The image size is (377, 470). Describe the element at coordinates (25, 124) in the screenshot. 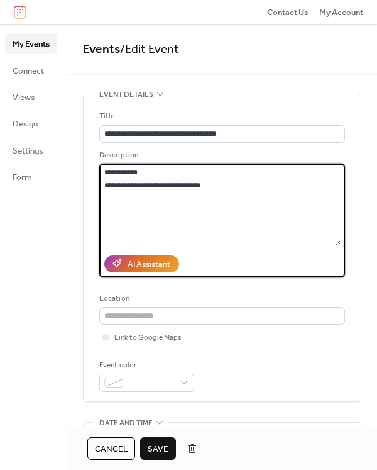

I see `span: Design` at that location.